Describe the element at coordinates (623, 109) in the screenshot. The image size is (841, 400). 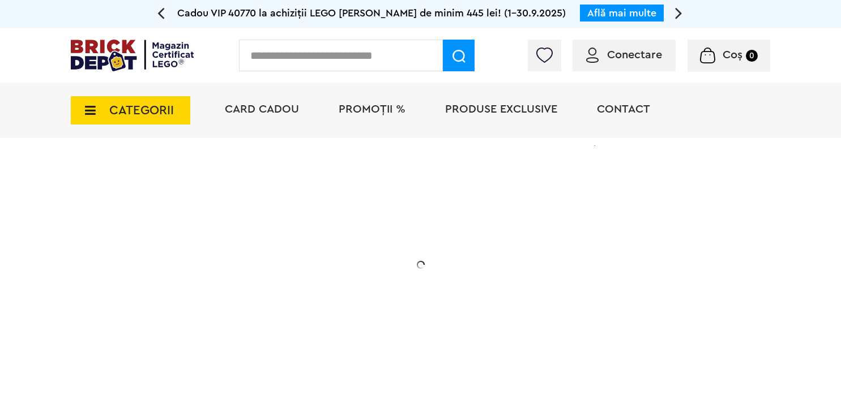
I see `a: Contact` at that location.